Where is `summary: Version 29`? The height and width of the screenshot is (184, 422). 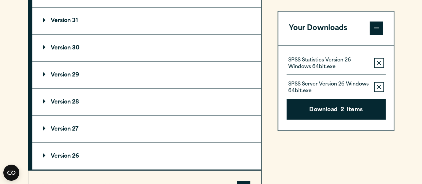
summary: Version 29 is located at coordinates (146, 75).